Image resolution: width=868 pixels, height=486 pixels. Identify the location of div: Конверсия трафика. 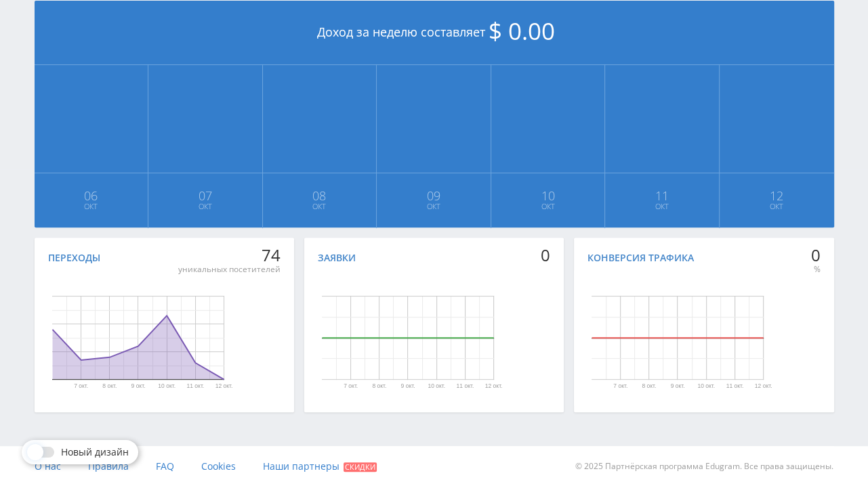
(640, 258).